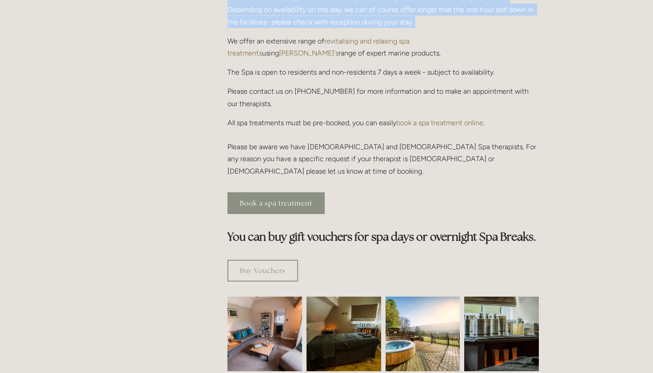 The width and height of the screenshot is (653, 373). What do you see at coordinates (439, 123) in the screenshot?
I see `a: book a spa treatment online` at bounding box center [439, 123].